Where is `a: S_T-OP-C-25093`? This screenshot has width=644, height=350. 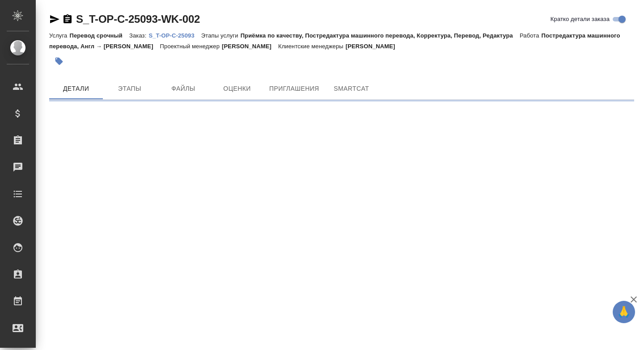 a: S_T-OP-C-25093 is located at coordinates (174, 34).